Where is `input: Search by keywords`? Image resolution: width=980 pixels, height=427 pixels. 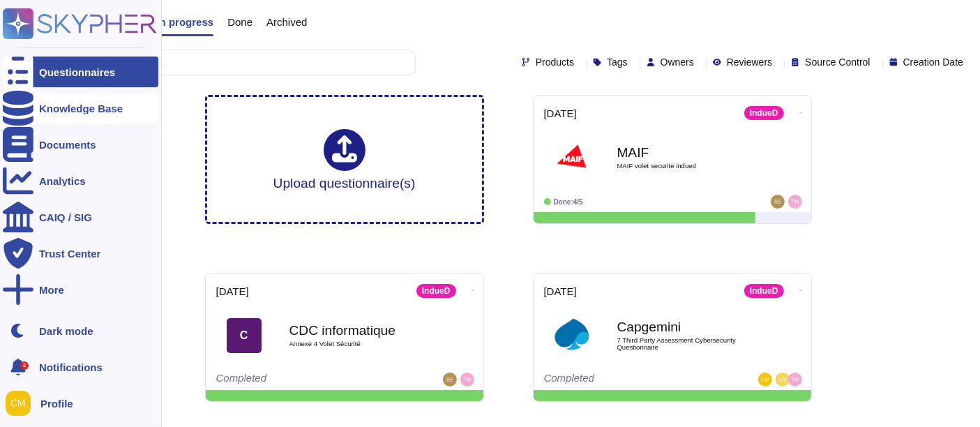
input: Search by keywords is located at coordinates (235, 62).